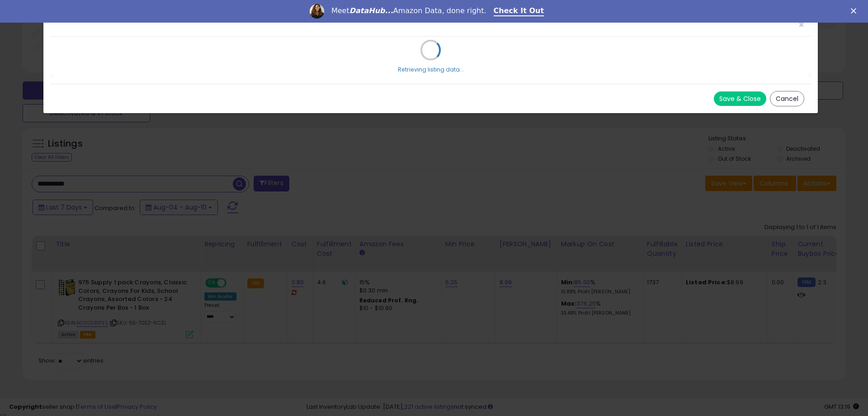 The image size is (868, 416). Describe the element at coordinates (787, 98) in the screenshot. I see `button: Cancel` at that location.